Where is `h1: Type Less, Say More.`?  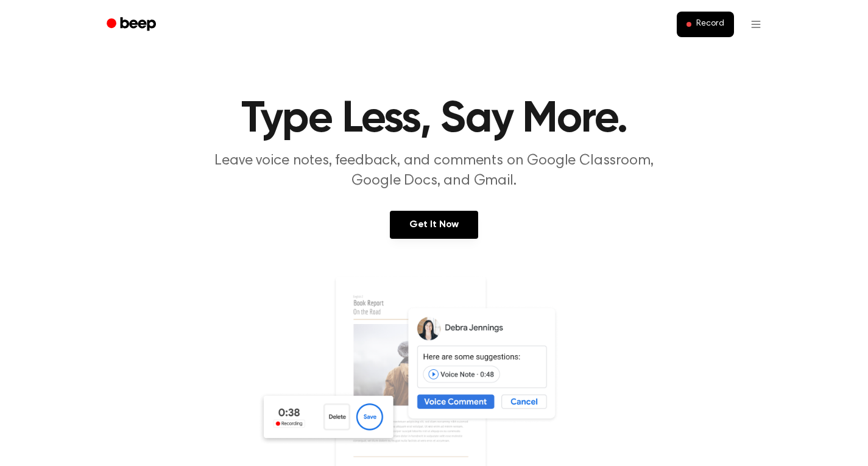 h1: Type Less, Say More. is located at coordinates (434, 119).